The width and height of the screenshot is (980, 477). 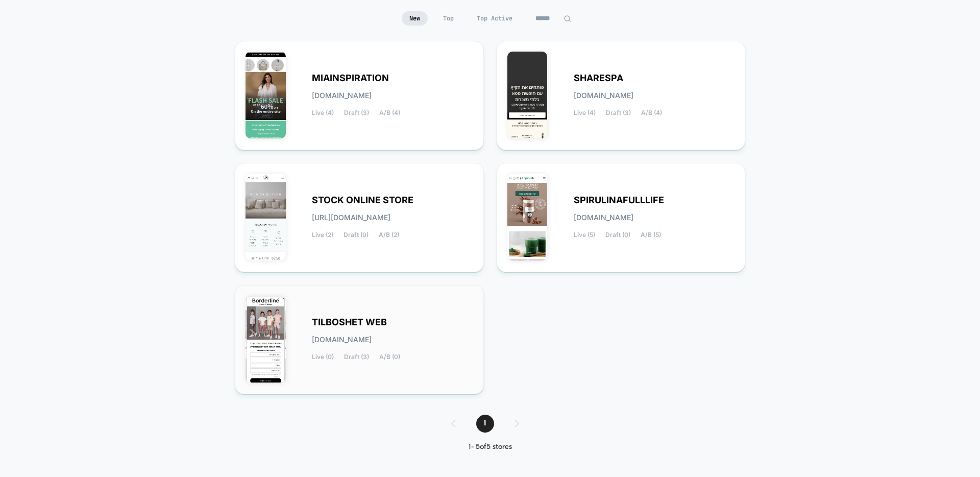 I want to click on span: SPIRULINAFULLLIFE, so click(x=619, y=200).